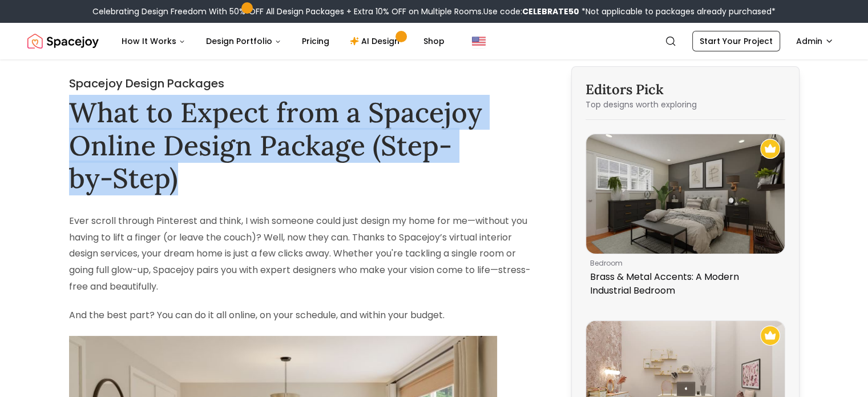  I want to click on img: Recommended Spacejoy Design - Modern Glam Home Office with Built-in Makeup Studio, so click(770, 336).